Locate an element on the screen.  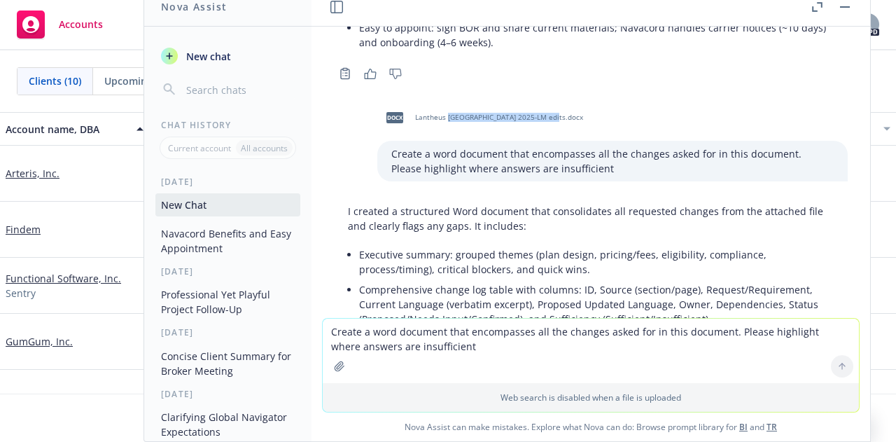
a: GumGum, Inc. is located at coordinates (39, 341).